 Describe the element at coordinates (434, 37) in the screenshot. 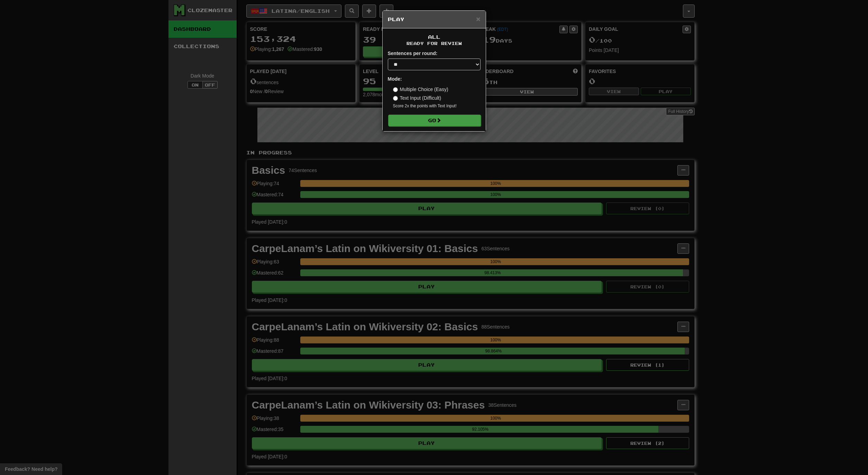

I see `span: All` at that location.